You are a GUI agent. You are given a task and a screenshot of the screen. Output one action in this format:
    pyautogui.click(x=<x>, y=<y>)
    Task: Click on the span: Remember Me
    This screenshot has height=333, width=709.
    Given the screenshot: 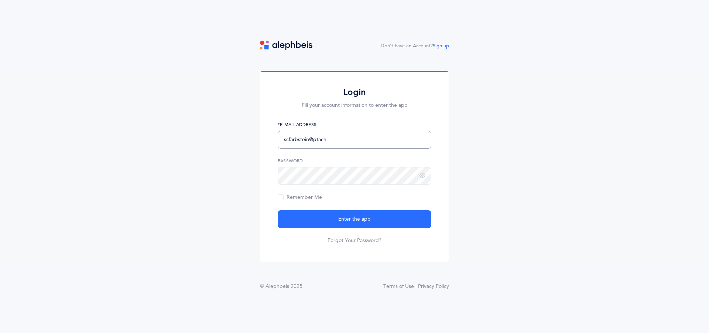 What is the action you would take?
    pyautogui.click(x=300, y=197)
    